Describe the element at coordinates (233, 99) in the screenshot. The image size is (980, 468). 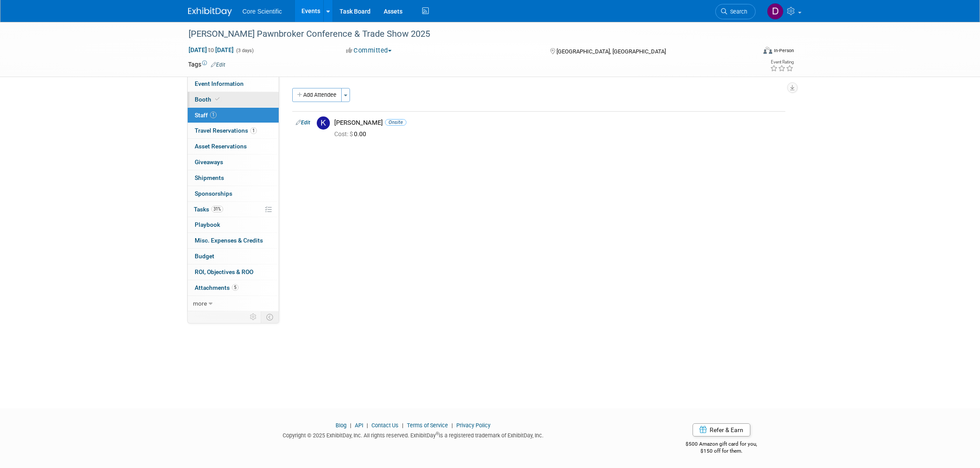
I see `a: Booth` at that location.